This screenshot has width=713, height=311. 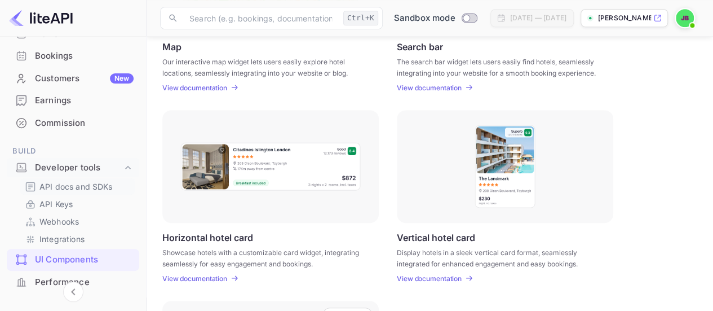 I want to click on a: Earnings, so click(x=73, y=100).